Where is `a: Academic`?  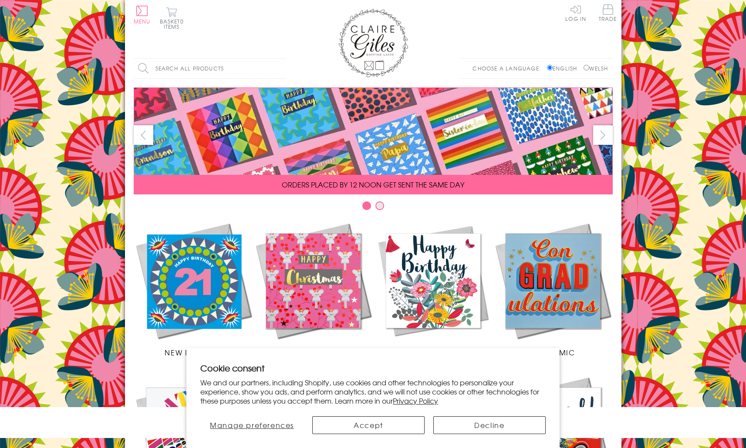 a: Academic is located at coordinates (552, 289).